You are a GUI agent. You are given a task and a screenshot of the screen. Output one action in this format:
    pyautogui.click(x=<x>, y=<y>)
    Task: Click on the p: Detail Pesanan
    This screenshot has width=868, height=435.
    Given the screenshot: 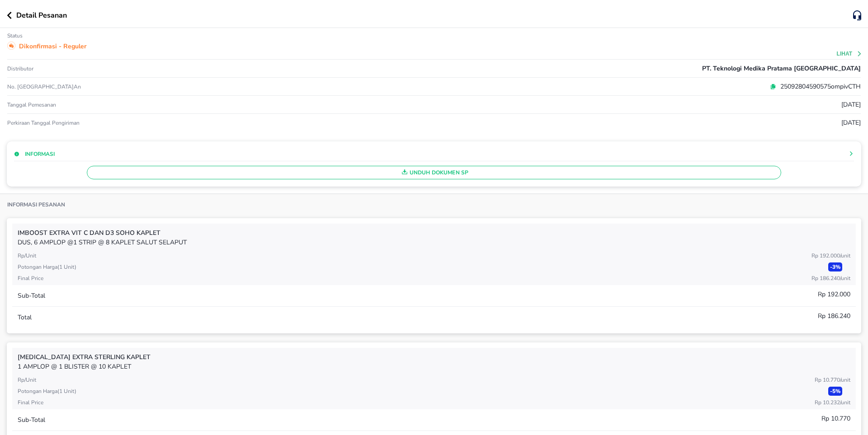 What is the action you would take?
    pyautogui.click(x=42, y=15)
    